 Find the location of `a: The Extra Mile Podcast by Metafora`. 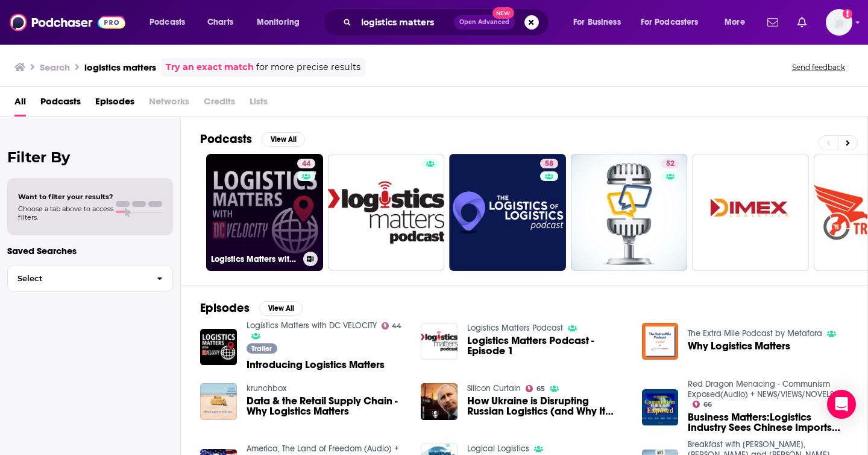

a: The Extra Mile Podcast by Metafora is located at coordinates (755, 333).